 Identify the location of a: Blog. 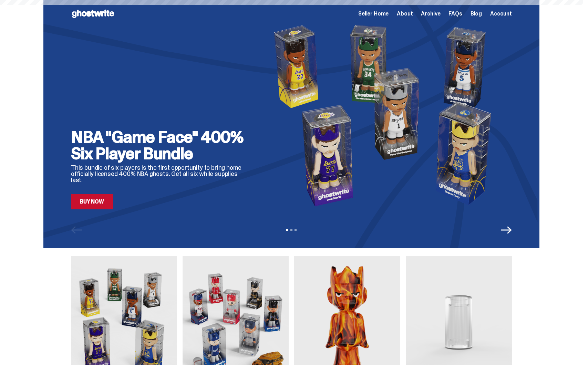
(476, 14).